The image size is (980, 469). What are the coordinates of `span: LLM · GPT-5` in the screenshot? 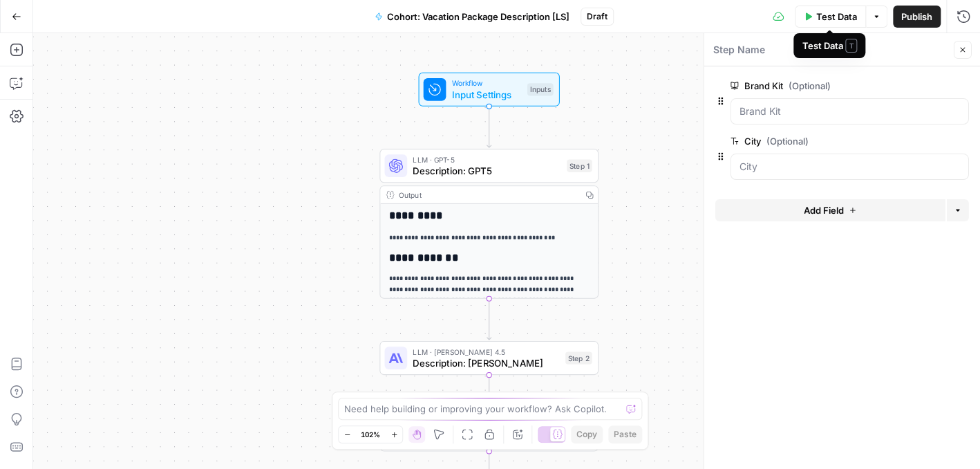 It's located at (486, 159).